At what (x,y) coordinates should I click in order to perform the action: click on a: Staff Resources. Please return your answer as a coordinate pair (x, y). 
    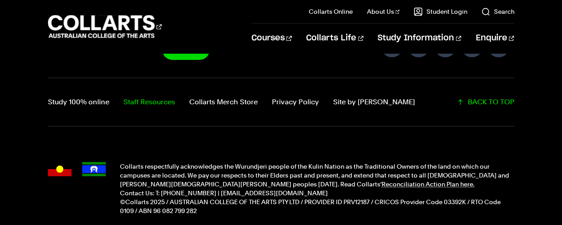
    Looking at the image, I should click on (149, 102).